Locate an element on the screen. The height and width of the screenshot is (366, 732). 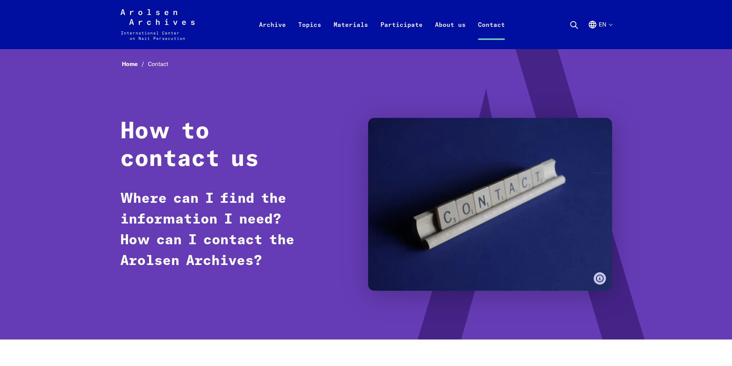
a: Home is located at coordinates (135, 64).